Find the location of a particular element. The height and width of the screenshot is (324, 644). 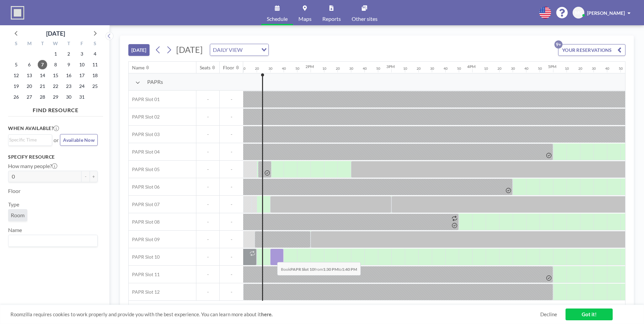

div: Seats is located at coordinates (205, 68).